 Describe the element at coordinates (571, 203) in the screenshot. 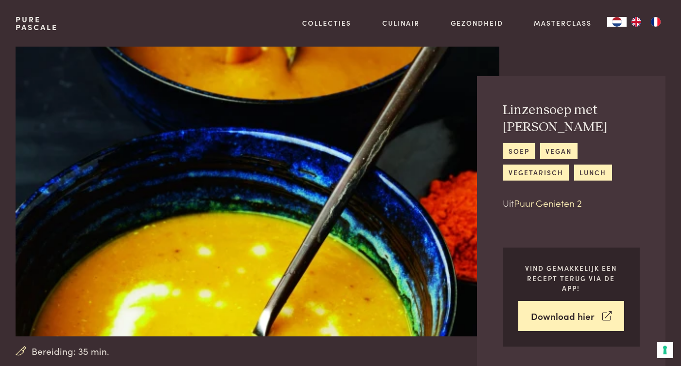

I see `p: Uit` at that location.